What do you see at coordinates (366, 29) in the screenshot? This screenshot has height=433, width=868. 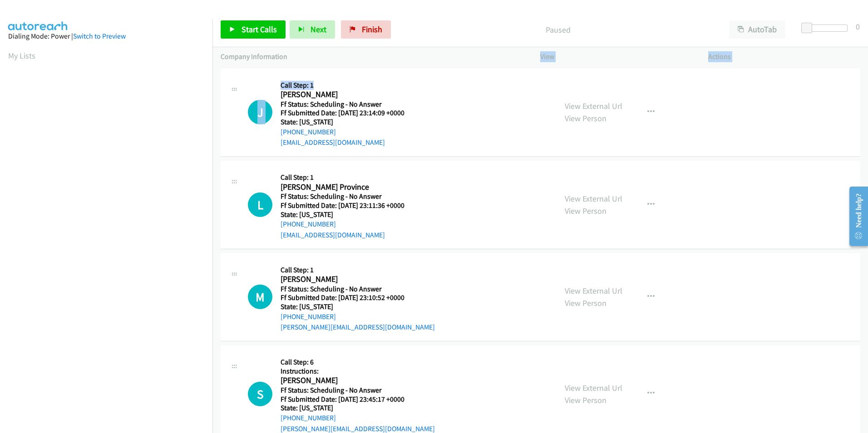 I see `a: Finish` at bounding box center [366, 29].